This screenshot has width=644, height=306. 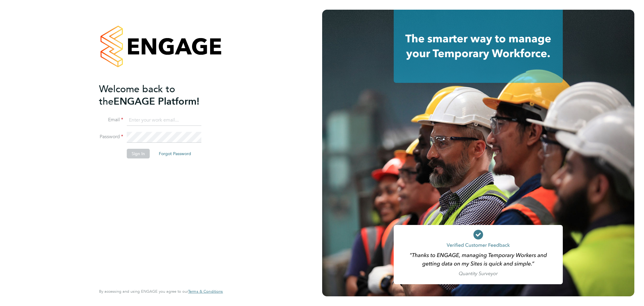 What do you see at coordinates (111, 137) in the screenshot?
I see `label: Password` at bounding box center [111, 137].